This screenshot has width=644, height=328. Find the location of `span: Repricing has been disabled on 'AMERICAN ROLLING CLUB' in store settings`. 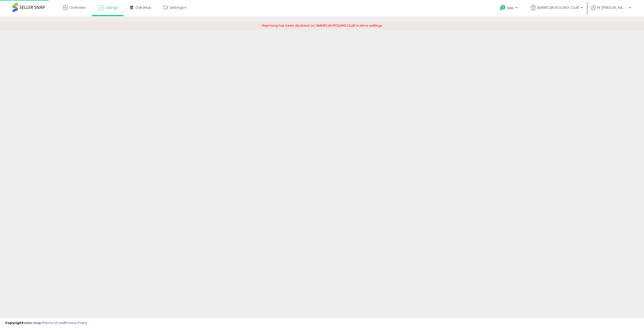

span: Repricing has been disabled on 'AMERICAN ROLLING CLUB' in store settings is located at coordinates (322, 25).